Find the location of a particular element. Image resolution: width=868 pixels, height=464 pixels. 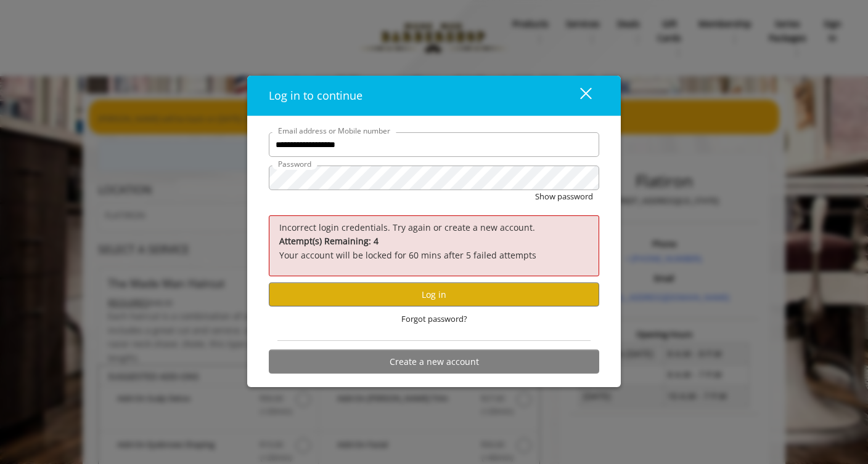

button: Show password is located at coordinates (564, 197).